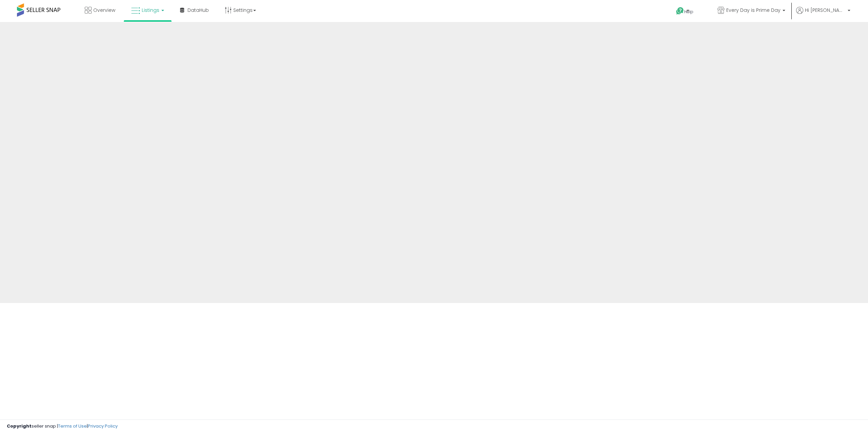 The height and width of the screenshot is (433, 868). Describe the element at coordinates (198, 10) in the screenshot. I see `span: DataHub` at that location.